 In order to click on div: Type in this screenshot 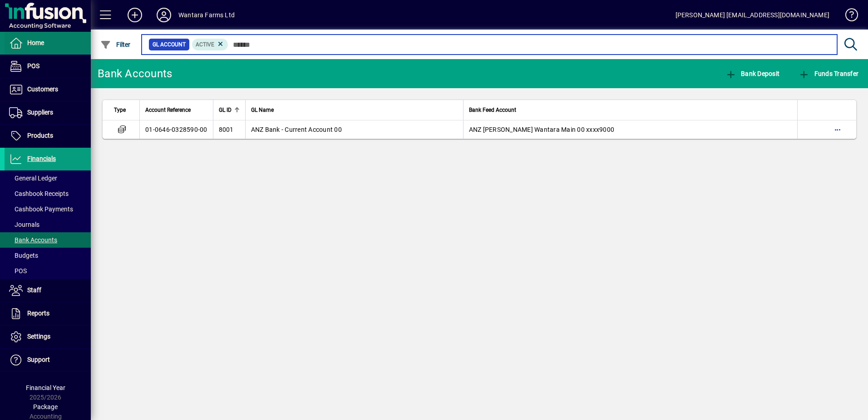, I will do `click(124, 110)`.